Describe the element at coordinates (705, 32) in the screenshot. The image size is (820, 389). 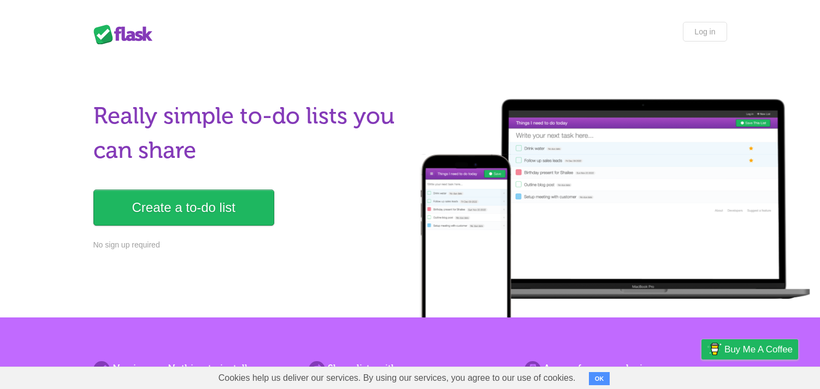
I see `a: Log in` at that location.